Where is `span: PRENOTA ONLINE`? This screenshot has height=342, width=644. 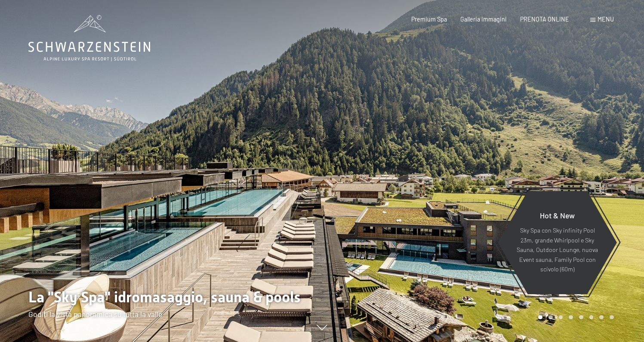
span: PRENOTA ONLINE is located at coordinates (545, 19).